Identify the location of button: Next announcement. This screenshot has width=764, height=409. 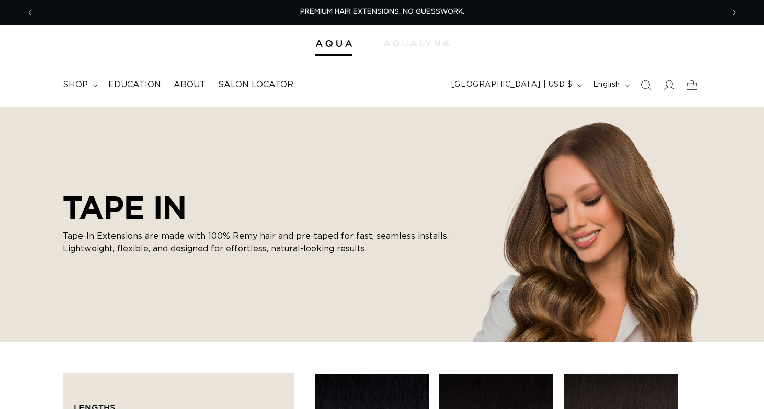
(734, 13).